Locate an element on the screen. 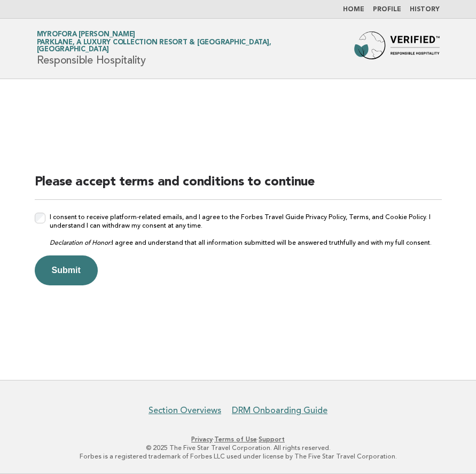 The image size is (476, 474). a: History is located at coordinates (425, 10).